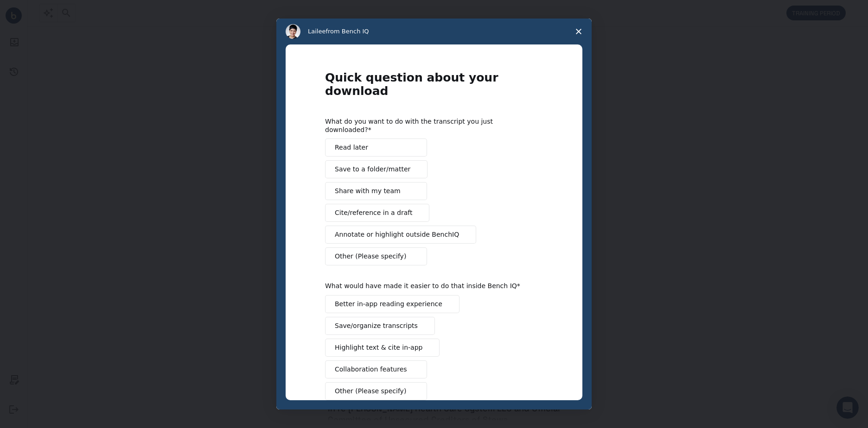 This screenshot has height=428, width=868. Describe the element at coordinates (380, 326) in the screenshot. I see `button: Save/organize transcripts` at that location.